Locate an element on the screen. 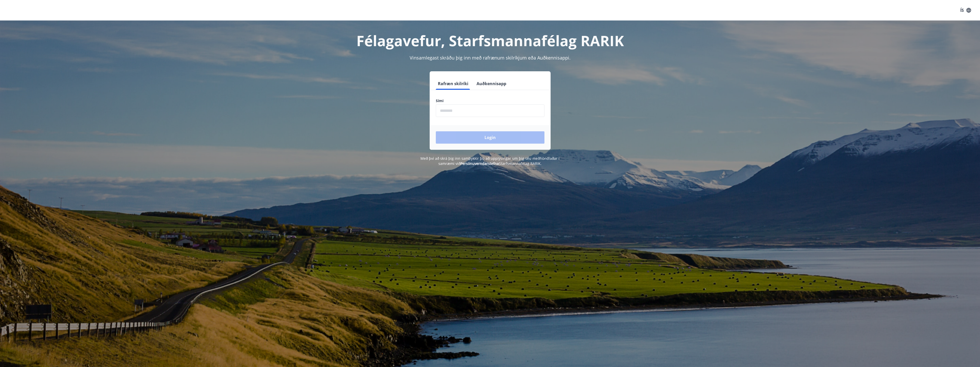 The height and width of the screenshot is (367, 980). label: Sími is located at coordinates (490, 101).